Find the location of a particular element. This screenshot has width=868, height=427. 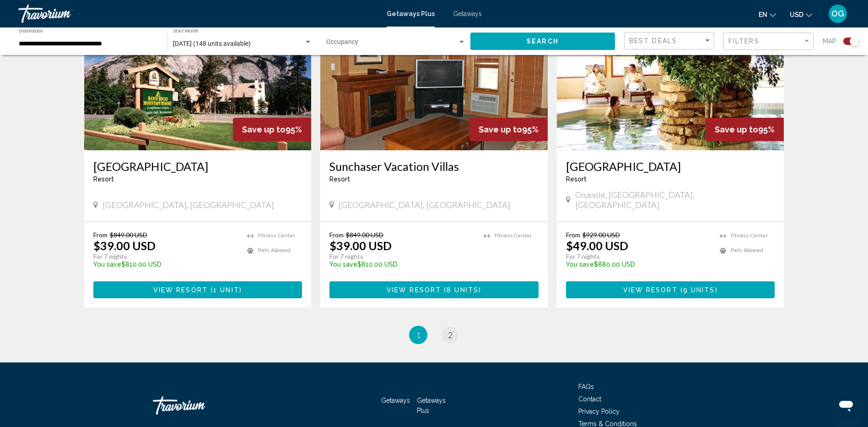

a: Privacy Policy is located at coordinates (599, 412).